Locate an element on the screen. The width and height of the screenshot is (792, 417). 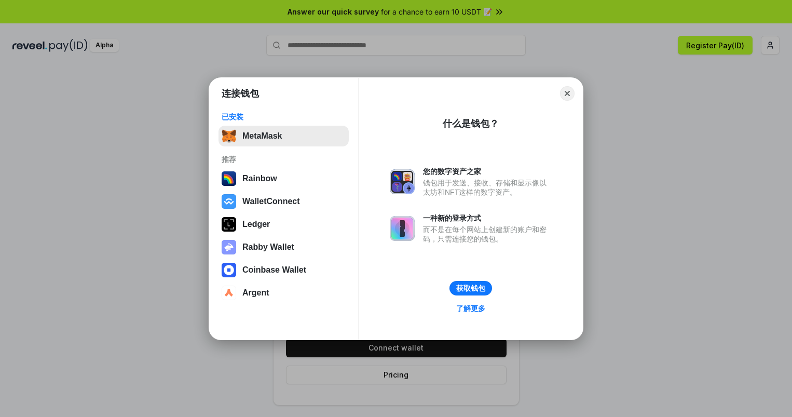
img: svg+xml,%3Csvg%20width%3D%22120%22%20height%3D%22120%22%20viewBox%3D%220%200%20120%20120%22%20fil... is located at coordinates (229, 179).